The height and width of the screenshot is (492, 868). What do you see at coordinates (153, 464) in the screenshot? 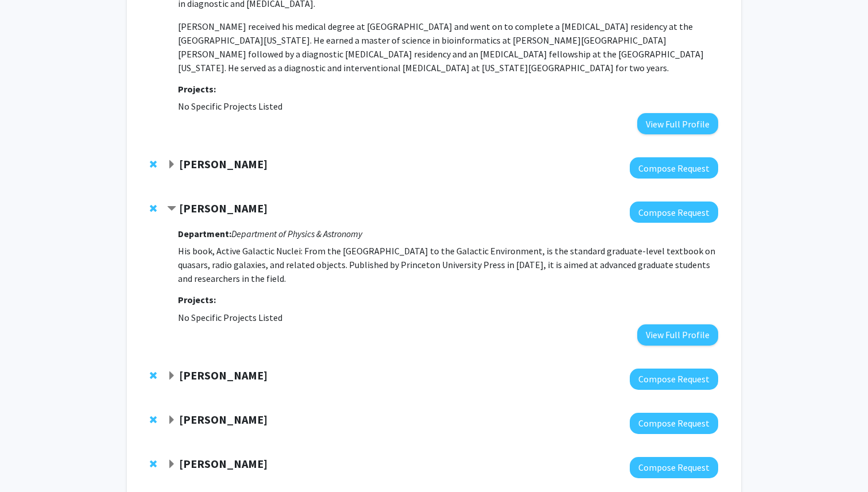
I see `span: Remove Robert Stevens from bookmarks` at bounding box center [153, 464].